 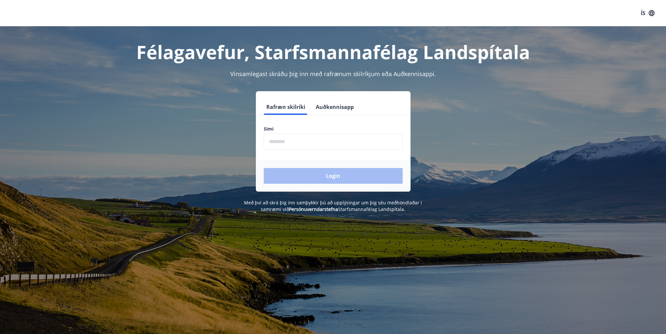 I want to click on span: Með því að skrá þig inn samþykkir þú að upplýsingar um þig séu meðhöndlaðar í samræmi við Starfsm..., so click(x=333, y=206).